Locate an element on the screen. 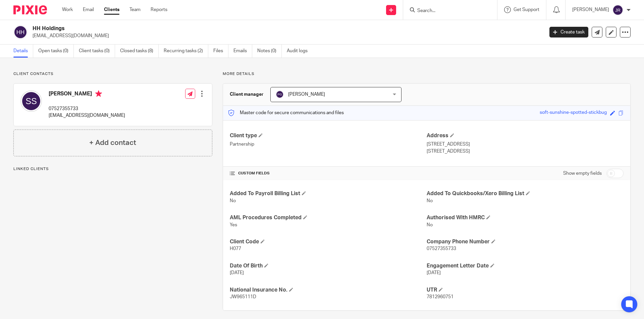 The image size is (644, 319). h4: Added To Quickbooks/Xero Billing List is located at coordinates (525, 193).